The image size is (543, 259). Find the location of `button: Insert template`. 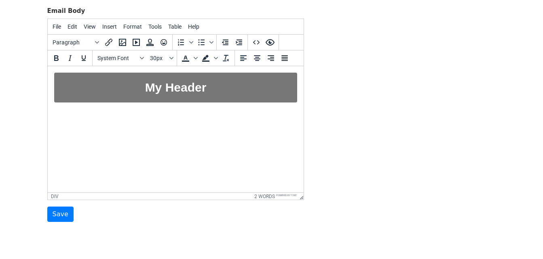

button: Insert template is located at coordinates (150, 42).